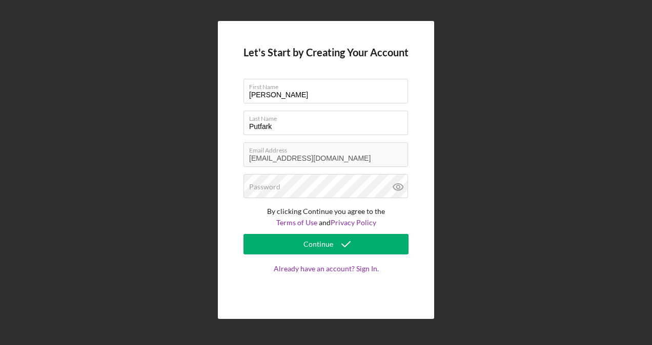  I want to click on p: By clicking Continue you agree to the and, so click(326, 217).